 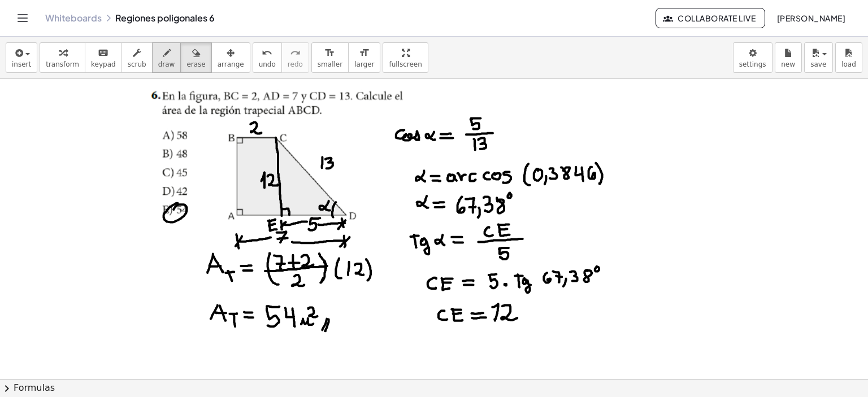 I want to click on button: new, so click(x=788, y=58).